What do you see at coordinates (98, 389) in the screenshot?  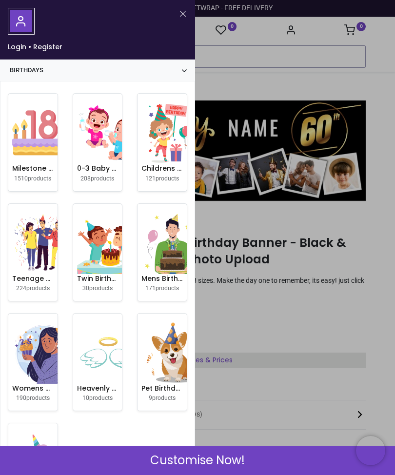 I see `h6: Heavenly Birthday` at bounding box center [98, 389].